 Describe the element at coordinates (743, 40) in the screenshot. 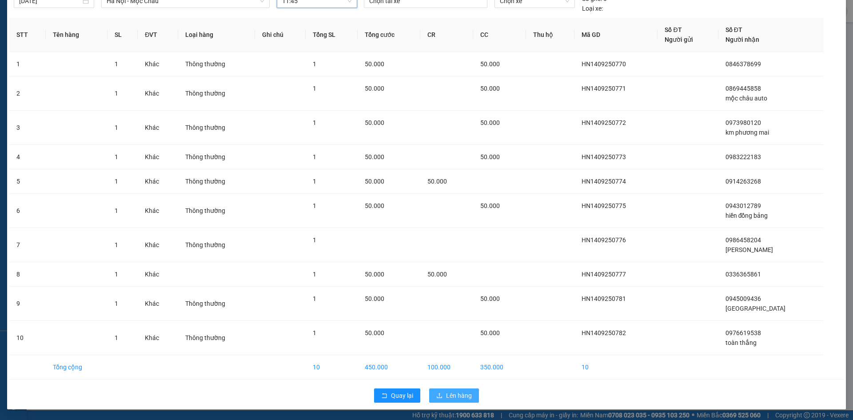

I see `span: Người nhận` at that location.